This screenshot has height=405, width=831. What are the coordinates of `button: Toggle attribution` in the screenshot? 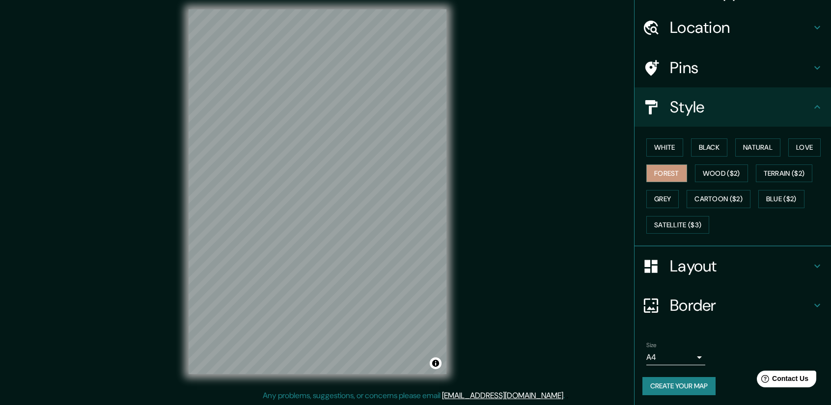 It's located at (436, 363).